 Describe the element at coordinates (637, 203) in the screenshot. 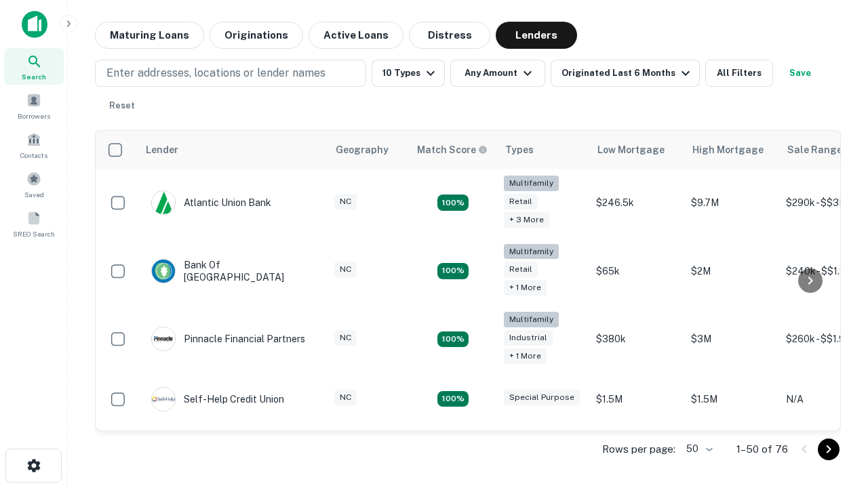

I see `td: $246.5k` at that location.